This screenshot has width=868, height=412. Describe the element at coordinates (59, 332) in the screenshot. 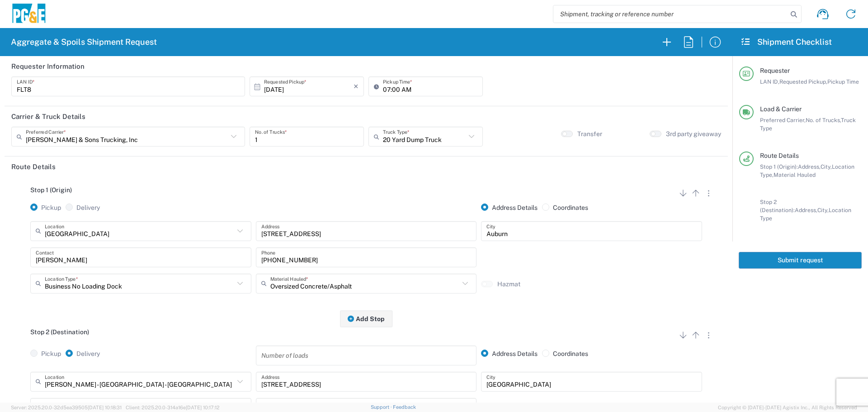

I see `span: Stop 2 (Destination)` at that location.